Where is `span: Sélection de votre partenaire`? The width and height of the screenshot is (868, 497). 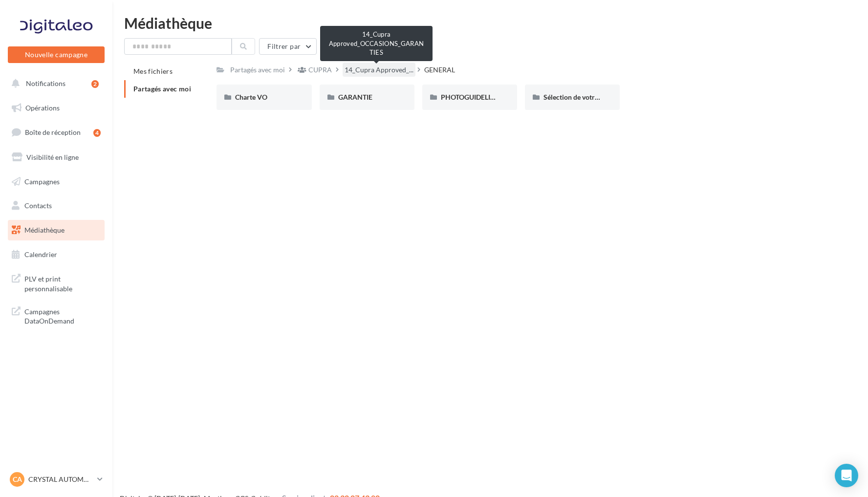 span: Sélection de votre partenaire is located at coordinates (587, 96).